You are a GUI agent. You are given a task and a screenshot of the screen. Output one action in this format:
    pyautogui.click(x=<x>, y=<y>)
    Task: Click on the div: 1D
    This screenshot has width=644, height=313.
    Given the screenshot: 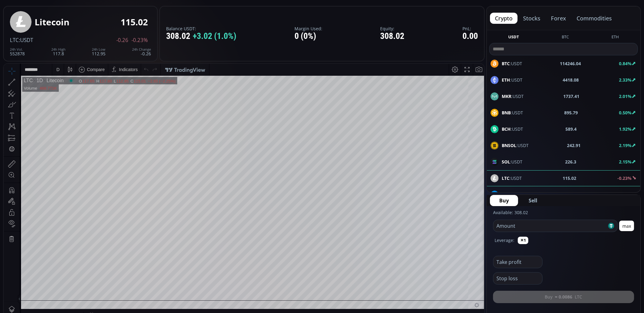 What is the action you would take?
    pyautogui.click(x=34, y=17)
    